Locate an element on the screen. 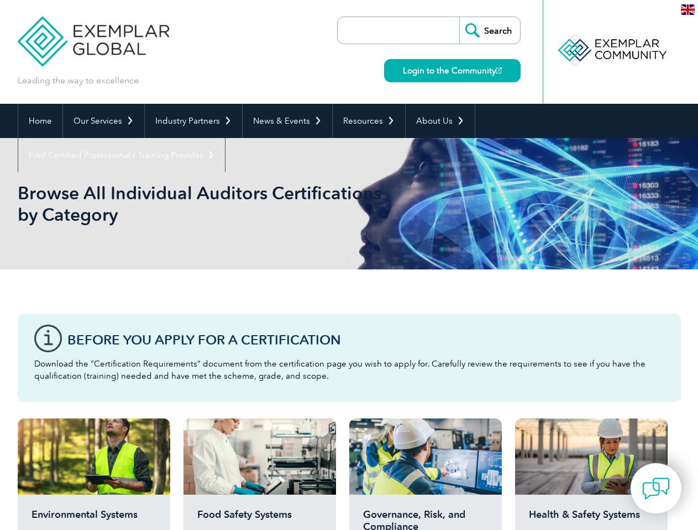 The height and width of the screenshot is (530, 698). a: Our Services is located at coordinates (103, 121).